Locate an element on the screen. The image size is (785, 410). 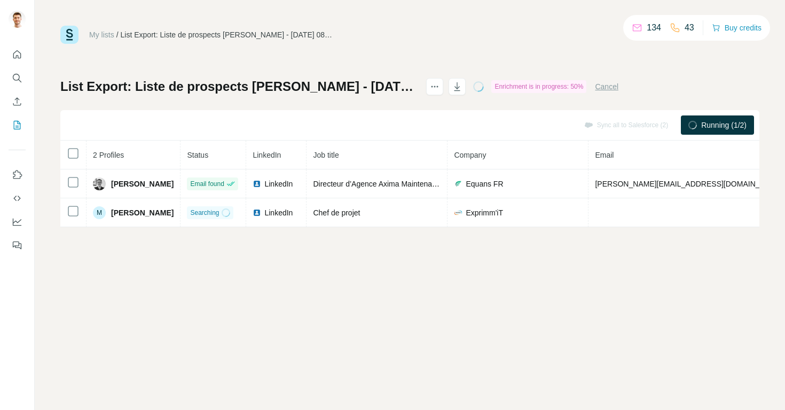
button: Feedback is located at coordinates (17, 245).